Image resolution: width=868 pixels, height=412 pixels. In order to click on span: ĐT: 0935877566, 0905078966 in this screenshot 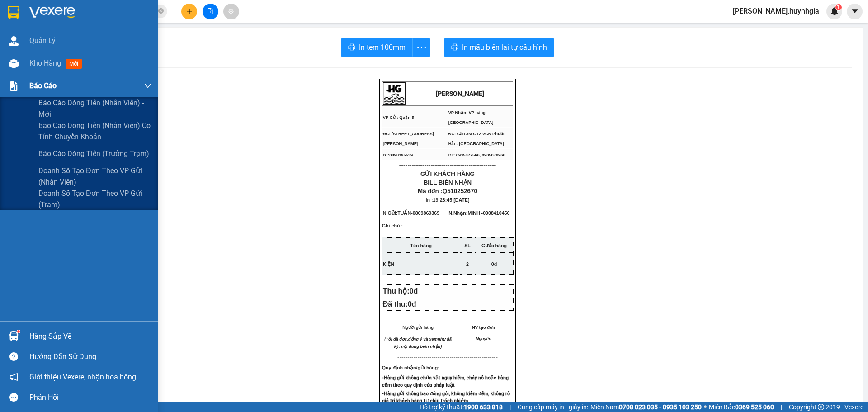, I will do `click(477, 155)`.